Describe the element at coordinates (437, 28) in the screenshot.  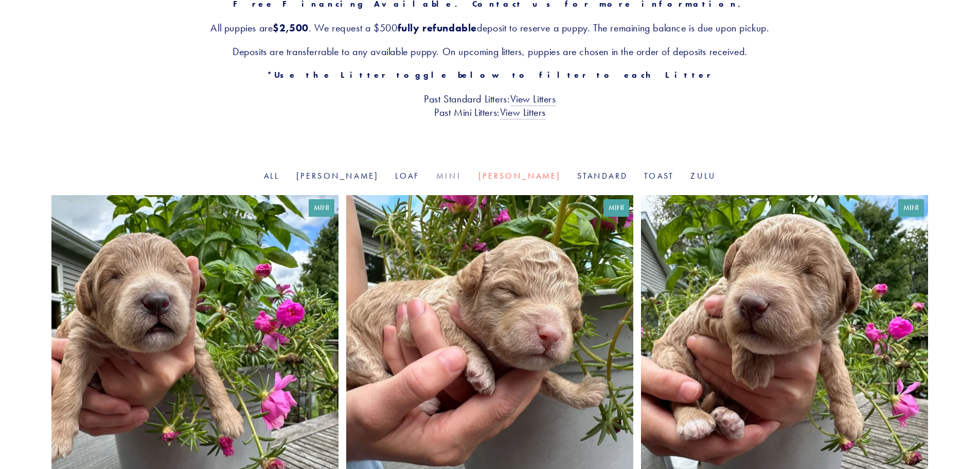
I see `strong: fully refundable` at that location.